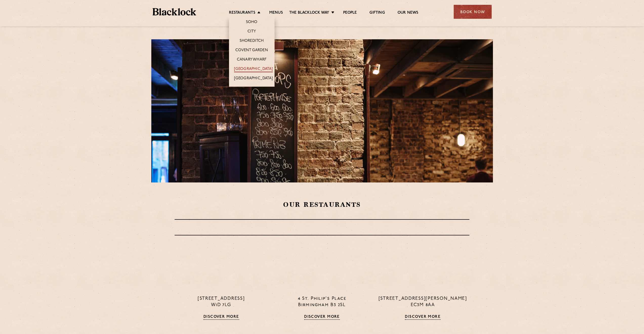  I want to click on a: Gifting, so click(377, 13).